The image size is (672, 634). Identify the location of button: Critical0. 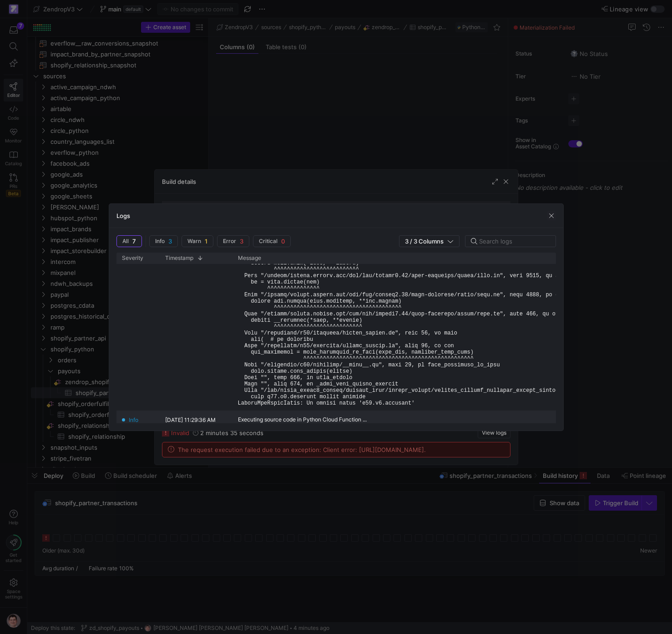
(271, 241).